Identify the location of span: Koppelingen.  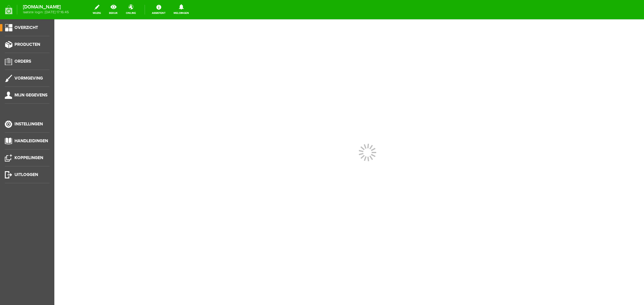
(29, 158).